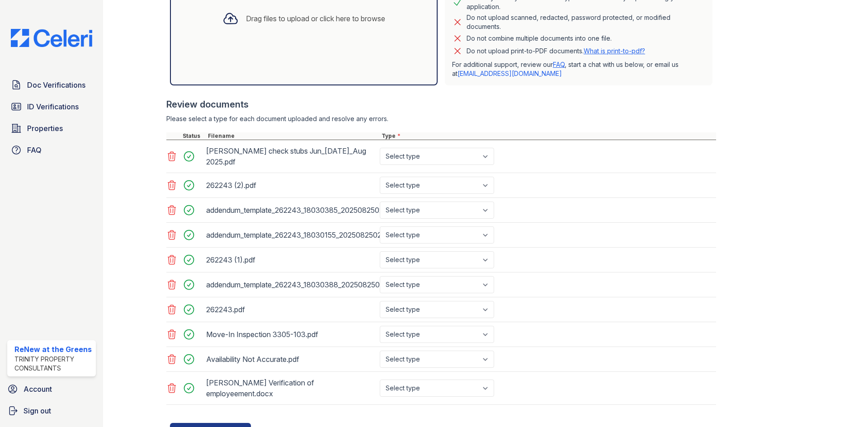 The width and height of the screenshot is (868, 427). I want to click on a: Properties, so click(51, 128).